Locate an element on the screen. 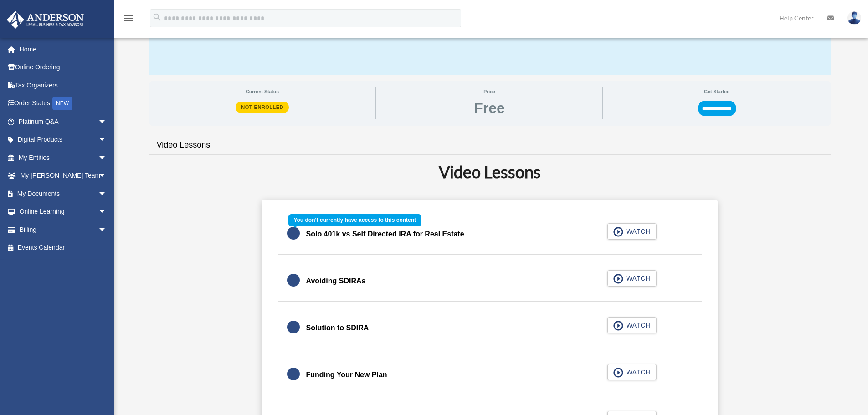  i: menu is located at coordinates (129, 18).